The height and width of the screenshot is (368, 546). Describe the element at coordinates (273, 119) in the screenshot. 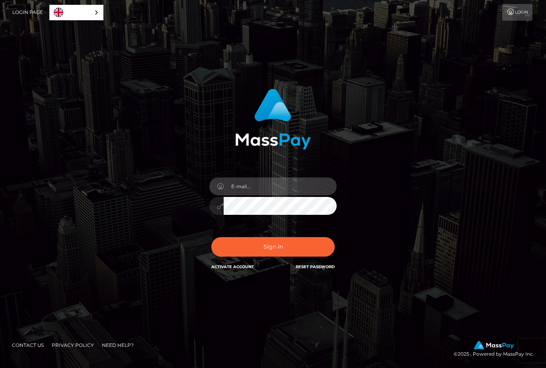

I see `img: MassPay Login` at that location.